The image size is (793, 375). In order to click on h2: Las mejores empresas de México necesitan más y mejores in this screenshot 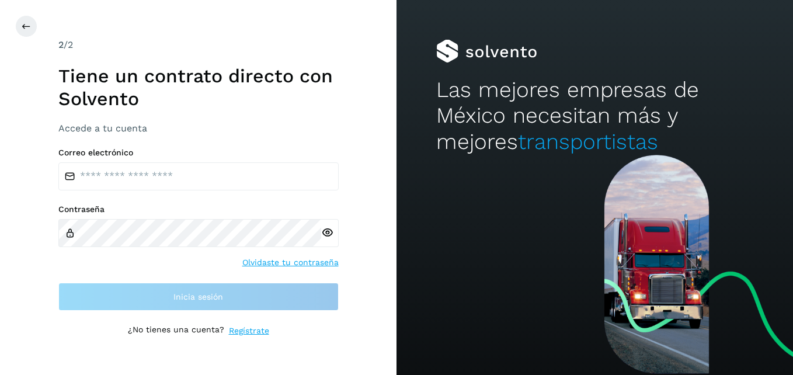, I will do `click(594, 116)`.